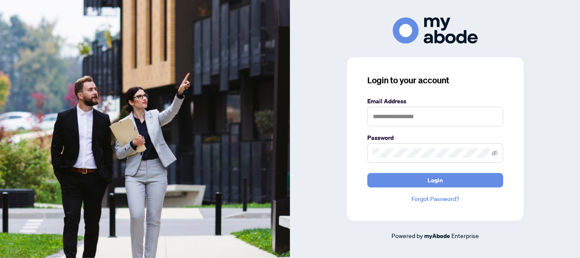 This screenshot has height=258, width=580. I want to click on span: eye-invisible, so click(495, 153).